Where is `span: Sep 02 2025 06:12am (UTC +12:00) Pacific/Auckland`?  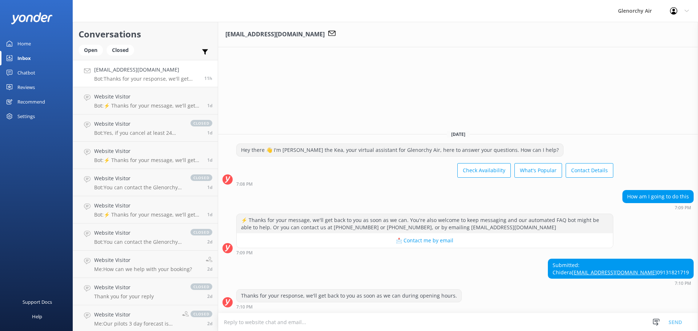 span: Sep 02 2025 06:12am (UTC +12:00) Pacific/Auckland is located at coordinates (210, 133).